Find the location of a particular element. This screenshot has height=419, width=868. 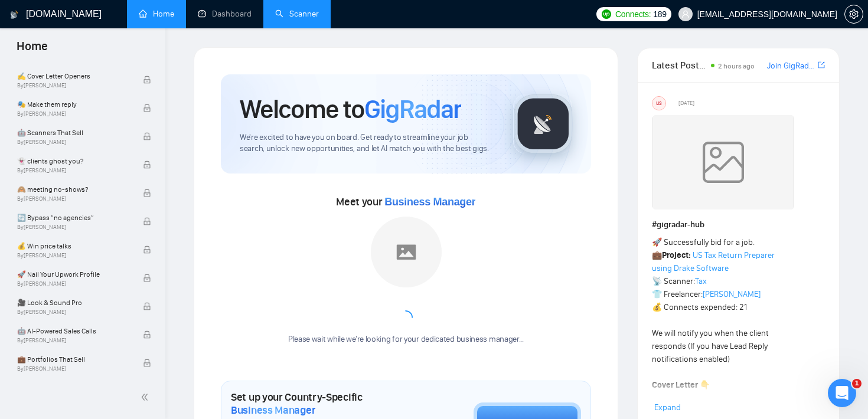

div: Please wait while we're looking for your dedicated business manager... is located at coordinates (406, 339).